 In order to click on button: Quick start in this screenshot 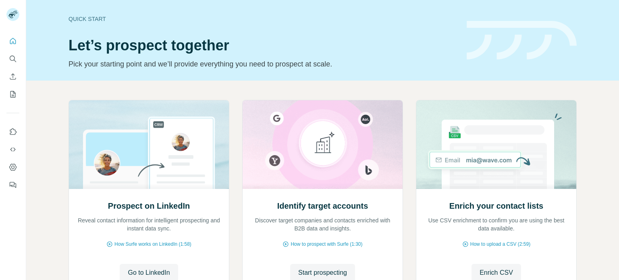, I will do `click(13, 41)`.